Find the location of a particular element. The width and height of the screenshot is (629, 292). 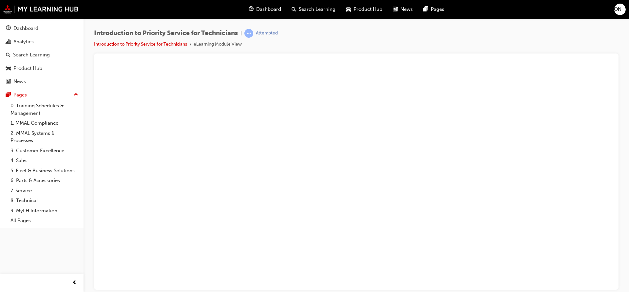

a: 3. Customer Excellence is located at coordinates (44, 150).